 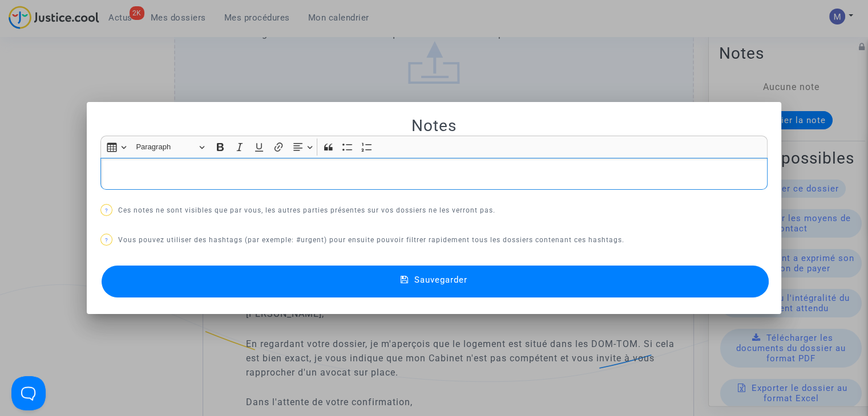 I want to click on p: Vous pouvez utiliser des hashtags (par exemple: #urgent) pour ensuite pouvoir filtrer rapidement ..., so click(x=434, y=240).